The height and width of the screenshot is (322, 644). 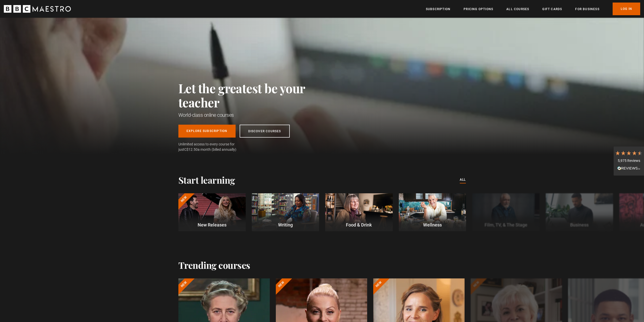 What do you see at coordinates (37, 9) in the screenshot?
I see `svg: BBC Maestro` at bounding box center [37, 9].